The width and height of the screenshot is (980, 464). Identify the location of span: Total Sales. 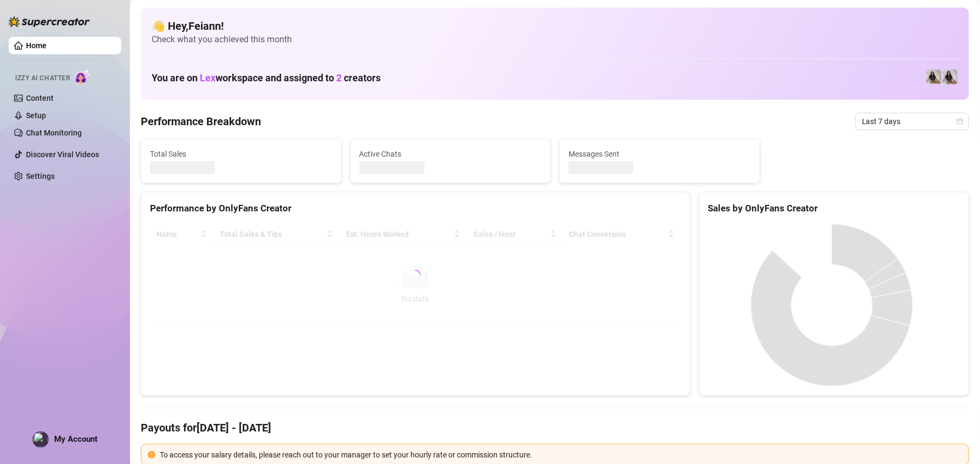
(241, 153).